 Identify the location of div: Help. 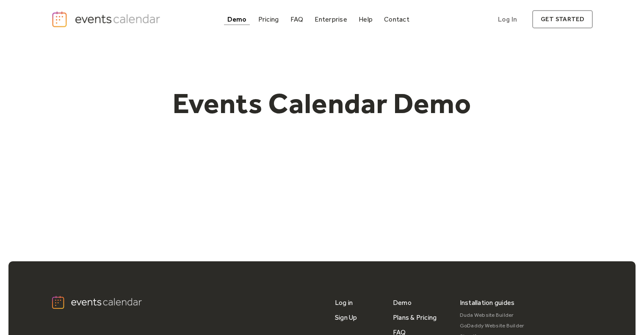
(365, 19).